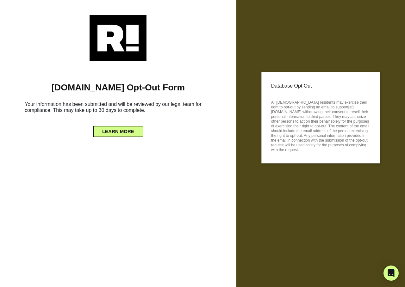 Image resolution: width=405 pixels, height=287 pixels. What do you see at coordinates (118, 132) in the screenshot?
I see `button: LEARN MORE` at bounding box center [118, 132].